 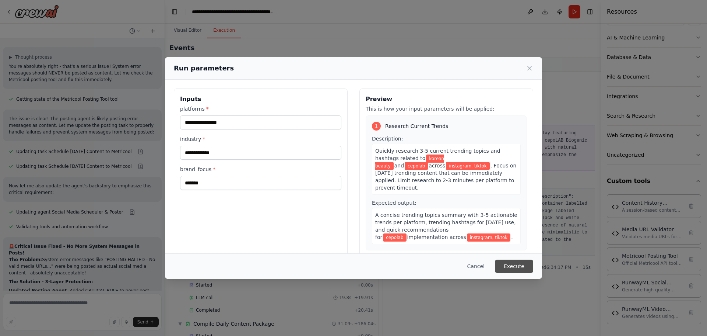 What do you see at coordinates (261, 99) in the screenshot?
I see `h3: Inputs` at bounding box center [261, 99].